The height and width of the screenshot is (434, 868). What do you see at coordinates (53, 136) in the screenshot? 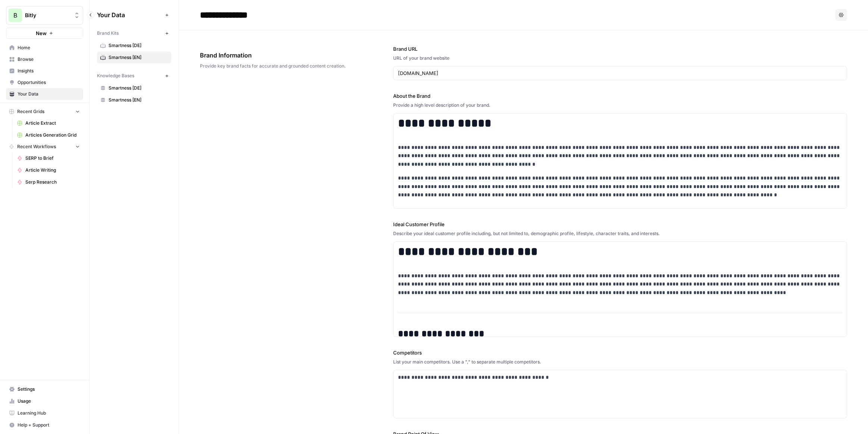
I see `span: Articles Generation Grid` at bounding box center [53, 136].